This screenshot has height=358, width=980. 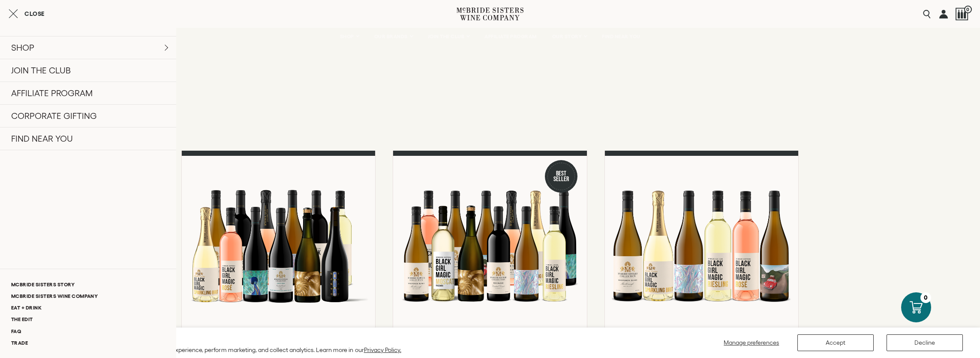 What do you see at coordinates (34, 13) in the screenshot?
I see `span: Close` at bounding box center [34, 13].